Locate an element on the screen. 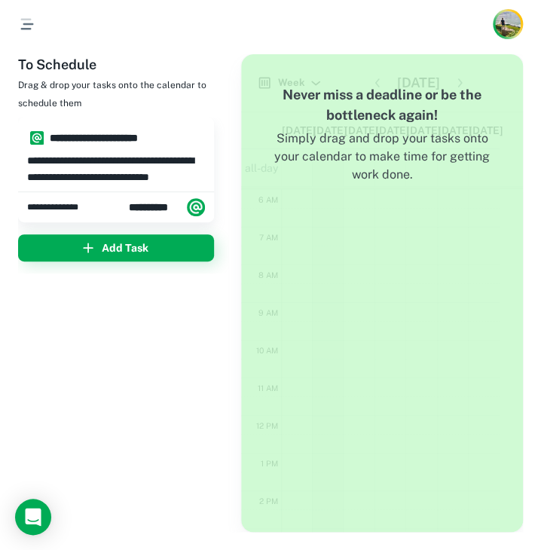 The image size is (541, 550). div: Briefmatic is located at coordinates (167, 207).